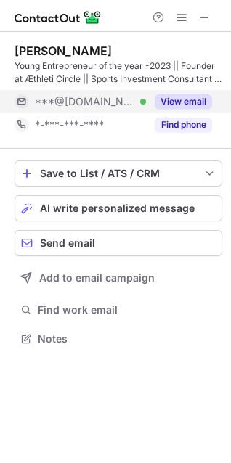 This screenshot has width=231, height=463. Describe the element at coordinates (127, 339) in the screenshot. I see `span: Notes` at that location.